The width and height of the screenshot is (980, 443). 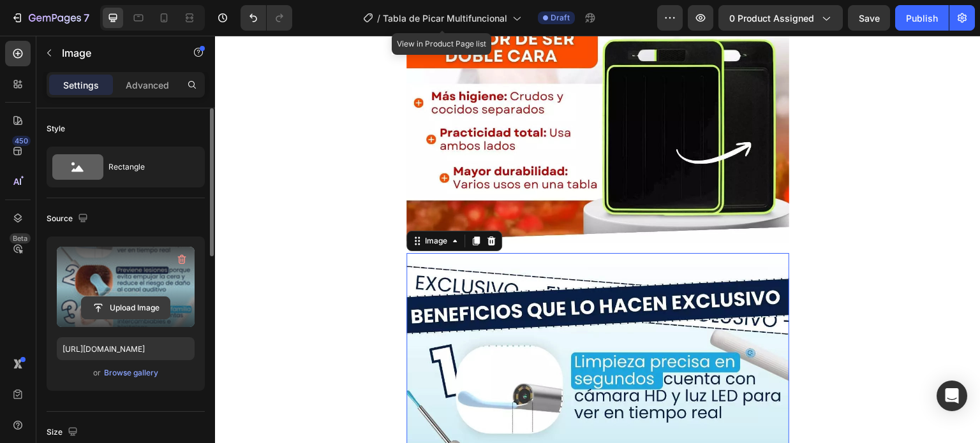 What do you see at coordinates (560, 18) in the screenshot?
I see `span: Draft` at bounding box center [560, 18].